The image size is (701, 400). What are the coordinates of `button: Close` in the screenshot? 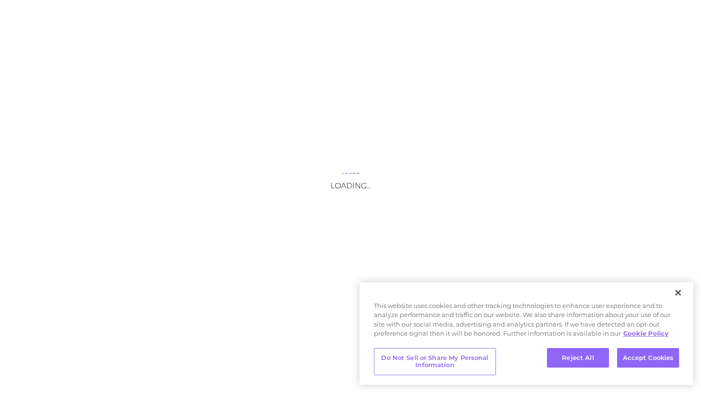 It's located at (678, 293).